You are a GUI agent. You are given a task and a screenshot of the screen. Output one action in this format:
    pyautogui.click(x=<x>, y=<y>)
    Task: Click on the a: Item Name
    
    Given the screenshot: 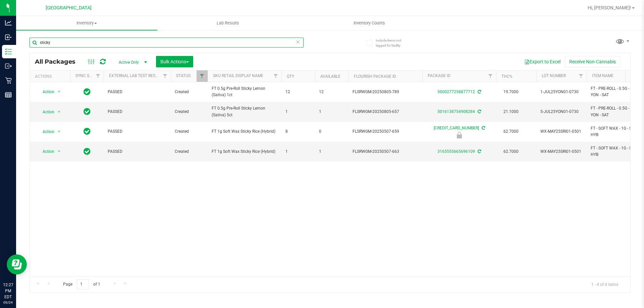 What is the action you would take?
    pyautogui.click(x=603, y=76)
    